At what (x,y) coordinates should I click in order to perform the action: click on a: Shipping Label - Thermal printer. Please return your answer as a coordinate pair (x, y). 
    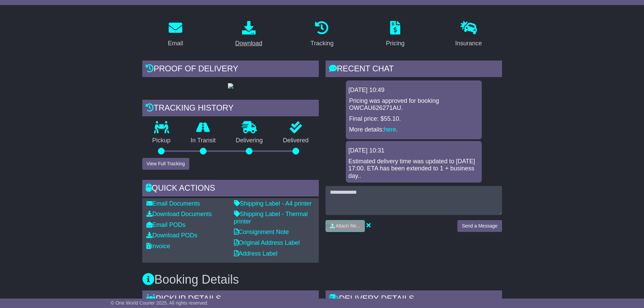
    Looking at the image, I should click on (271, 218).